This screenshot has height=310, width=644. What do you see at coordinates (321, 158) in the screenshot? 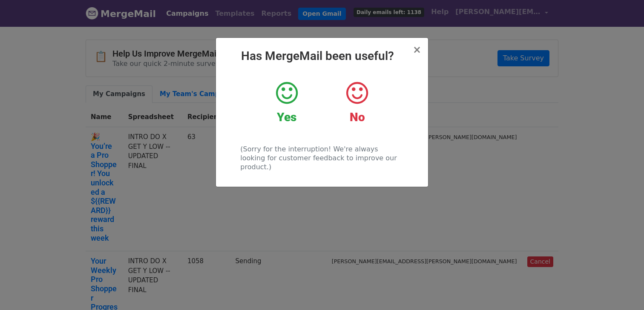
I see `p: (Sorry for the interruption! We're always looking for customer feedback to improve our product.)` at bounding box center [321, 158].